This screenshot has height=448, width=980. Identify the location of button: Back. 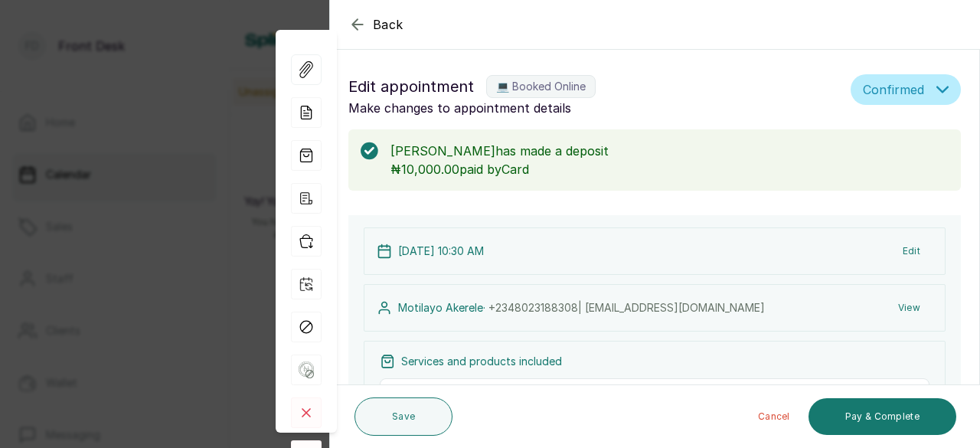
(376, 24).